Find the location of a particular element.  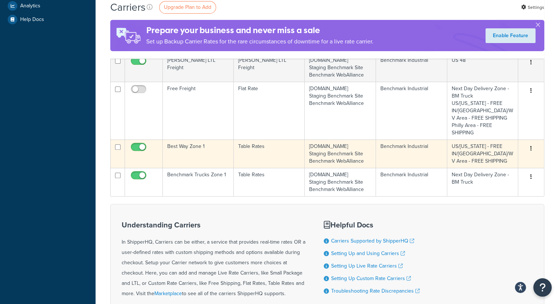

a: Enable Feature is located at coordinates (511, 36).